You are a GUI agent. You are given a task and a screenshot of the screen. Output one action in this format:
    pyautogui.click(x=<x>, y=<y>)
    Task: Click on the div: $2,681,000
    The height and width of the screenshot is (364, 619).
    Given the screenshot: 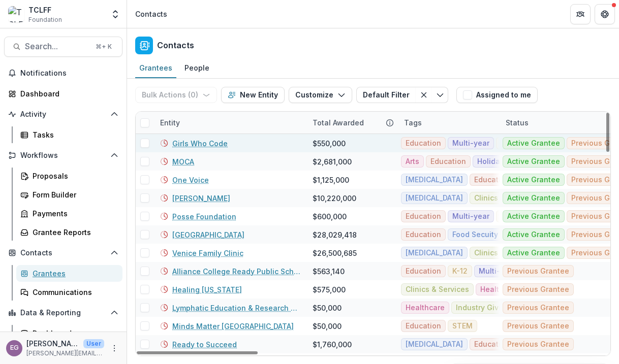 What is the action you would take?
    pyautogui.click(x=332, y=161)
    